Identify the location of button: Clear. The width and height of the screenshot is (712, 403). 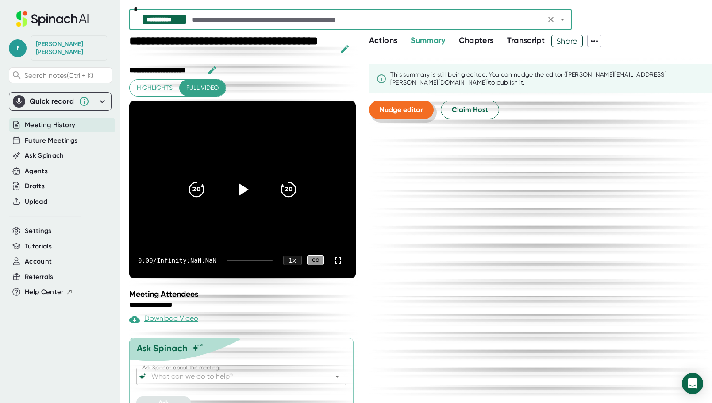
(551, 19).